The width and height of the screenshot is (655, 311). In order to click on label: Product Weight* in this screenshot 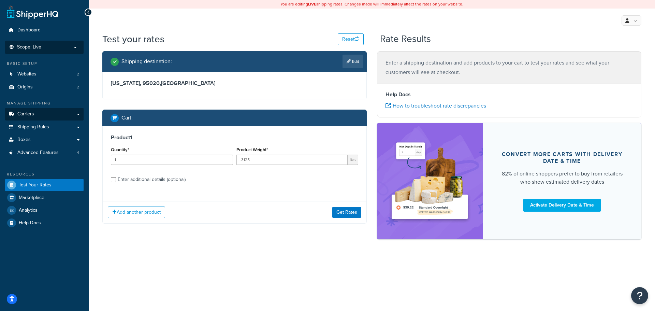, I will do `click(252, 149)`.